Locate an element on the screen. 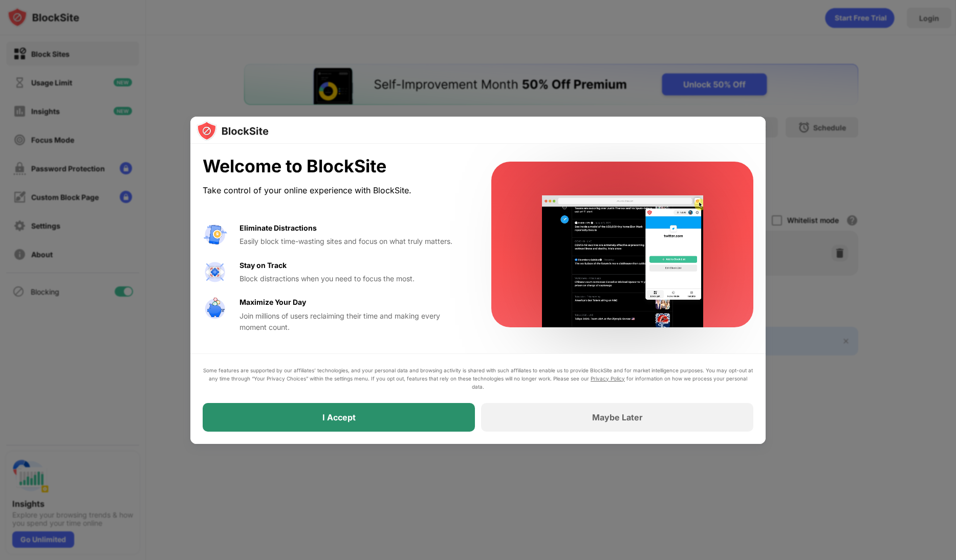 This screenshot has width=956, height=560. div: Take control of your online experience with BlockSite. is located at coordinates (335, 190).